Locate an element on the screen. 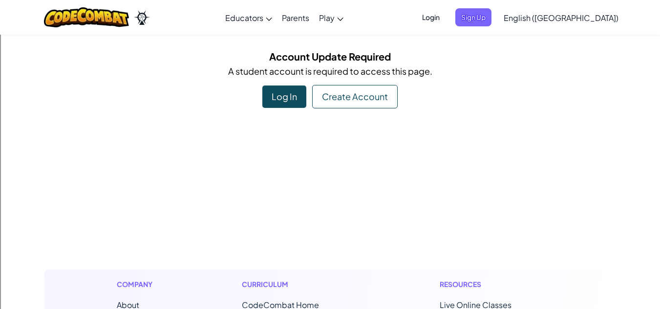  a: Educators is located at coordinates (249, 18).